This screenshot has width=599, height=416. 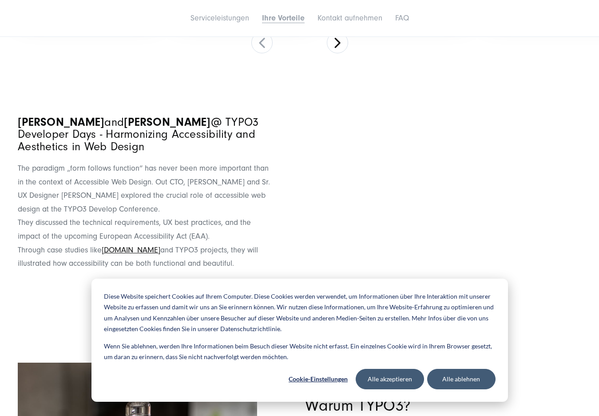 What do you see at coordinates (300, 352) in the screenshot?
I see `p: Wenn Sie ablehnen, werden Ihre Informationen beim Besuch dieser Website nicht erfasst. Ein einzel...` at bounding box center [300, 352].